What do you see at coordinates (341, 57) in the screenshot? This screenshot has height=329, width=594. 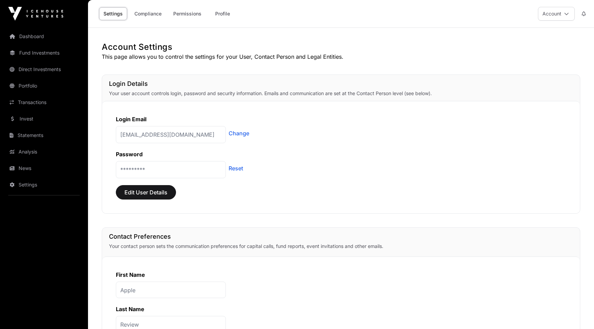 I see `p: This page allows you to control the settings for your User, Contact Person and Legal Entities.` at bounding box center [341, 57].